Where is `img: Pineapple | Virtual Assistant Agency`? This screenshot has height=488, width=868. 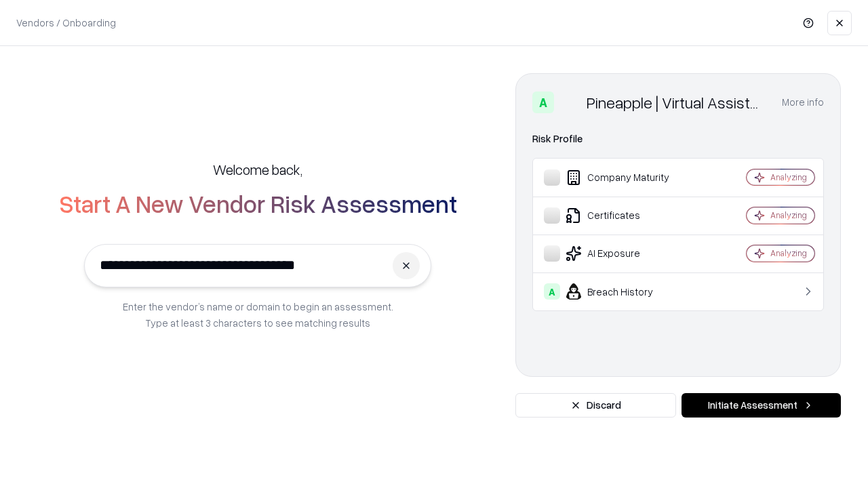
img: Pineapple | Virtual Assistant Agency is located at coordinates (570, 102).